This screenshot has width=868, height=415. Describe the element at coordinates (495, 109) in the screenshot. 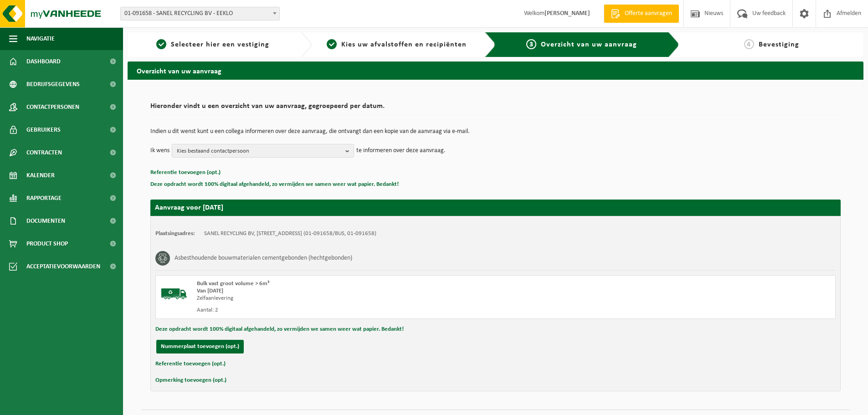

I see `h2: Hieronder vindt u een overzicht van uw aanvraag, gegroepeerd per datum.` at that location.